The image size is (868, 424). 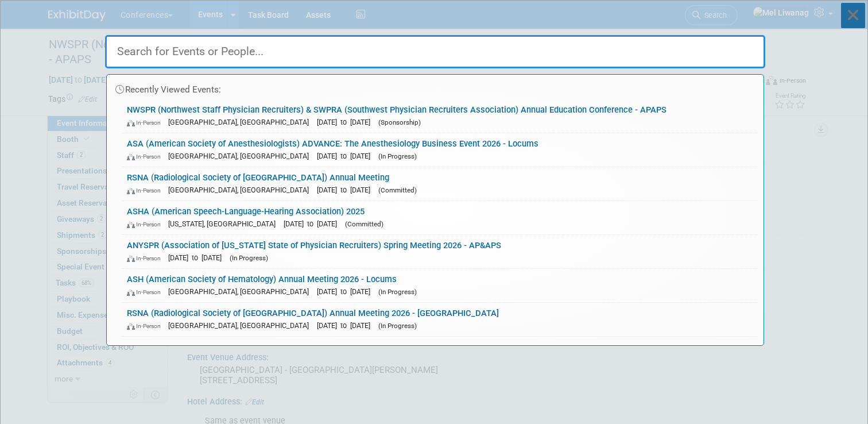 What do you see at coordinates (400, 122) in the screenshot?
I see `span: (Sponsorship)` at bounding box center [400, 122].